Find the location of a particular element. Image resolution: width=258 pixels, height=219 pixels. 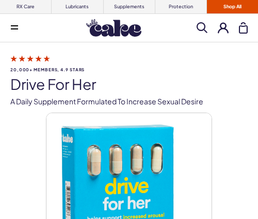

h1: drive for her is located at coordinates (129, 84).